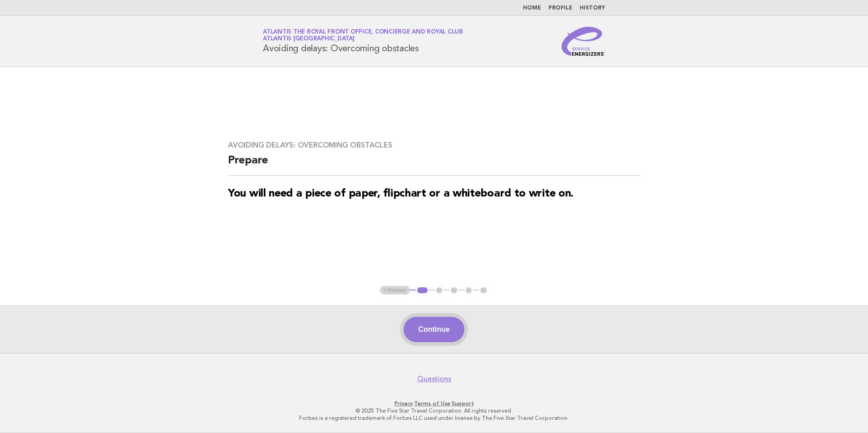 This screenshot has height=433, width=868. I want to click on button: Continue, so click(434, 329).